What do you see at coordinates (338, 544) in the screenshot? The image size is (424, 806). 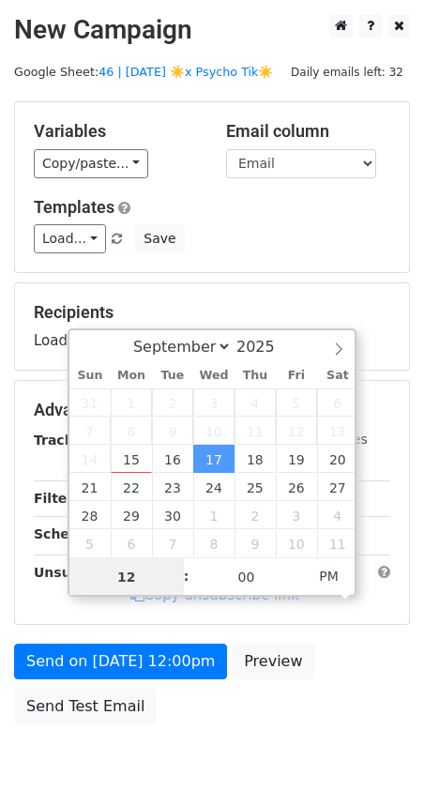 I see `span: October 11, 2025` at bounding box center [338, 544].